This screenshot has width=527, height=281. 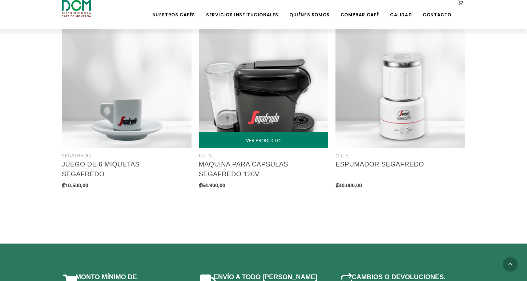 What do you see at coordinates (75, 185) in the screenshot?
I see `b: ₡10.500,00` at bounding box center [75, 185].